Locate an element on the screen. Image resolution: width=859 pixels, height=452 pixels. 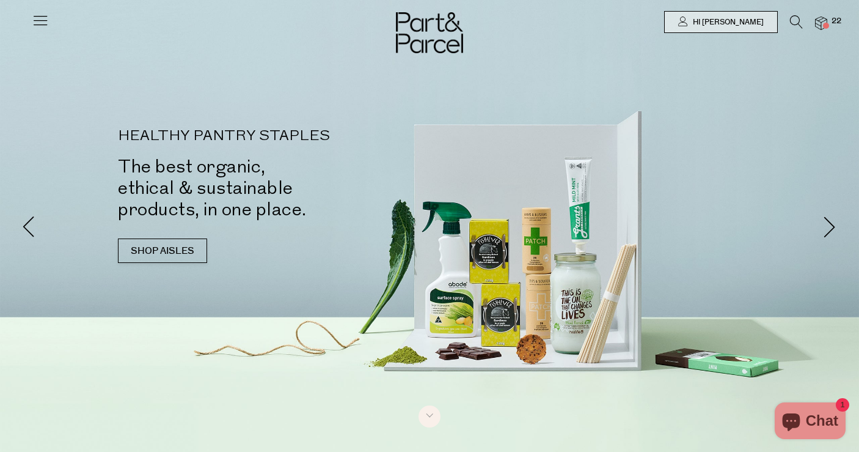
a: 22 is located at coordinates (821, 23).